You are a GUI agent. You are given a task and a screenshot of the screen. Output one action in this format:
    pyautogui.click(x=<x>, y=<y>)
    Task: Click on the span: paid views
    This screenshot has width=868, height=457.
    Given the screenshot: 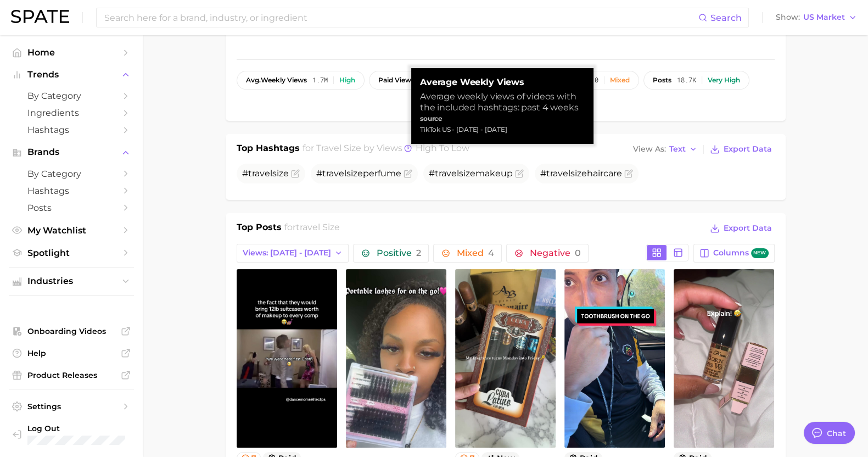 What is the action you would take?
    pyautogui.click(x=396, y=80)
    